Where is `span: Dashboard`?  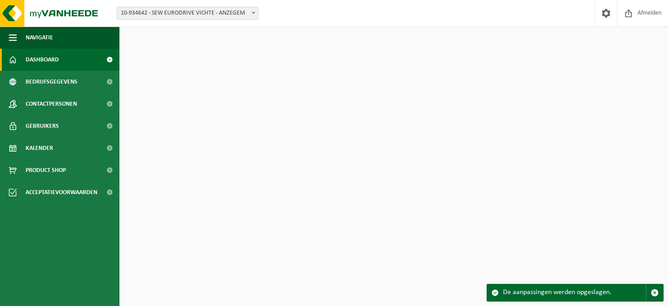 span: Dashboard is located at coordinates (42, 60).